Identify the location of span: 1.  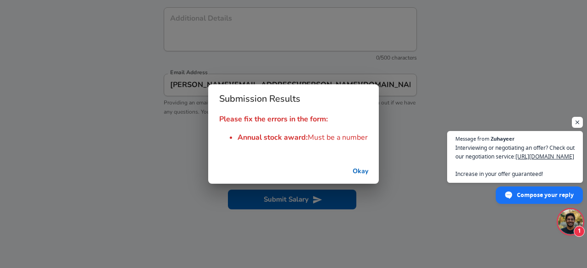
(579, 231).